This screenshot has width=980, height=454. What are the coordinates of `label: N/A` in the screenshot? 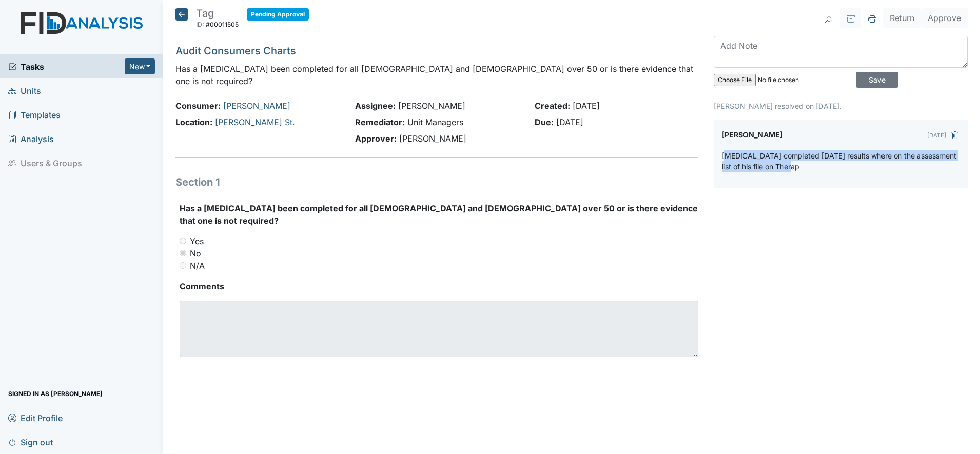 It's located at (197, 266).